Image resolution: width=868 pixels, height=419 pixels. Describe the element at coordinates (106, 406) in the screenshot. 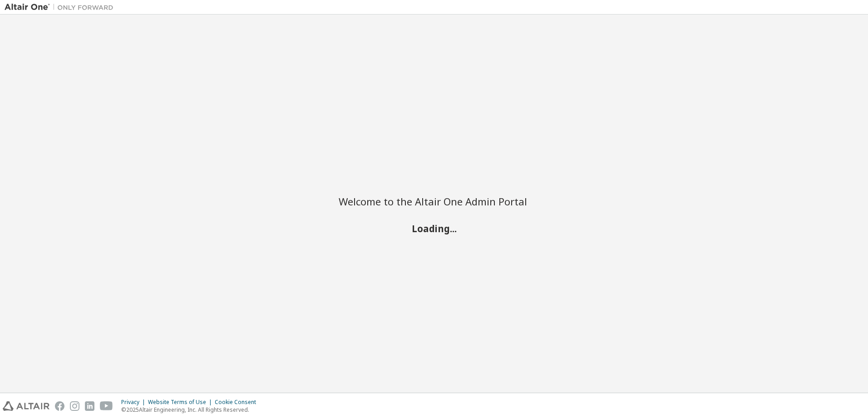

I see `img: youtube.svg` at that location.